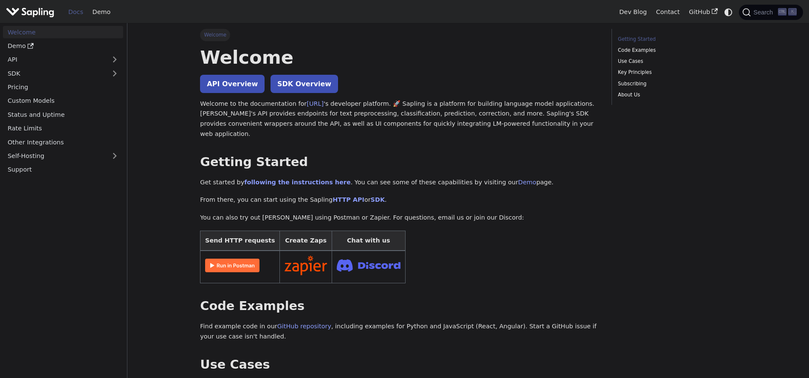 This screenshot has width=809, height=378. I want to click on a: About Us, so click(675, 95).